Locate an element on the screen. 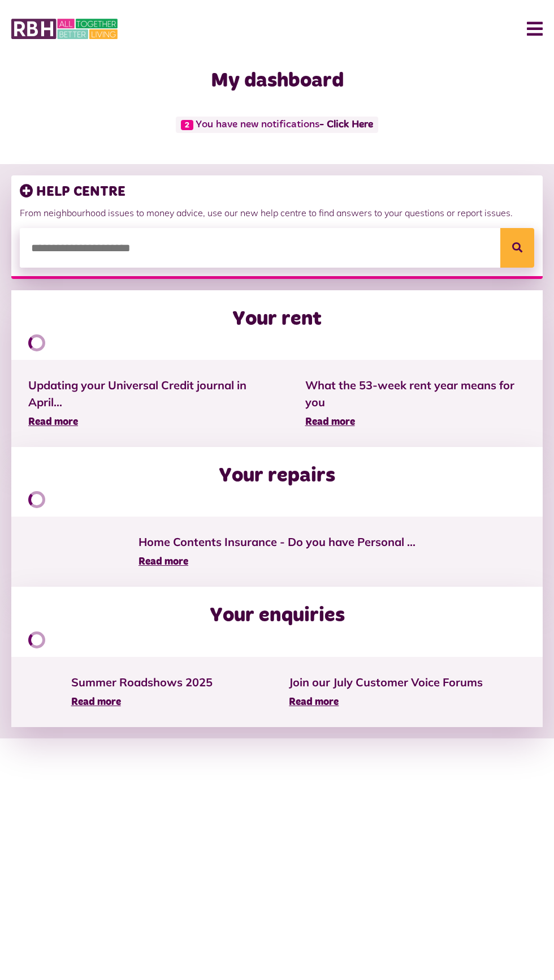 The image size is (554, 980). a: Join our July Customer Voice Forums Read more is located at coordinates (386, 692).